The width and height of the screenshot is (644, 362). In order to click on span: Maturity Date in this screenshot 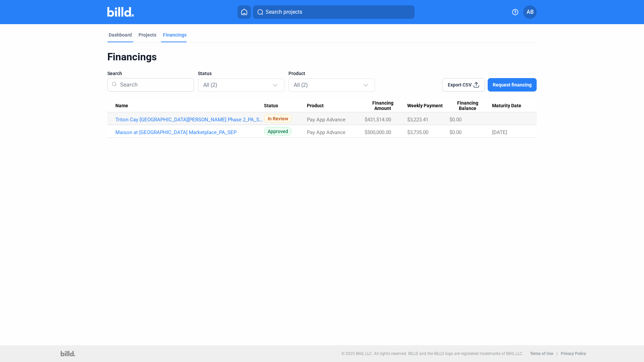, I will do `click(507, 106)`.